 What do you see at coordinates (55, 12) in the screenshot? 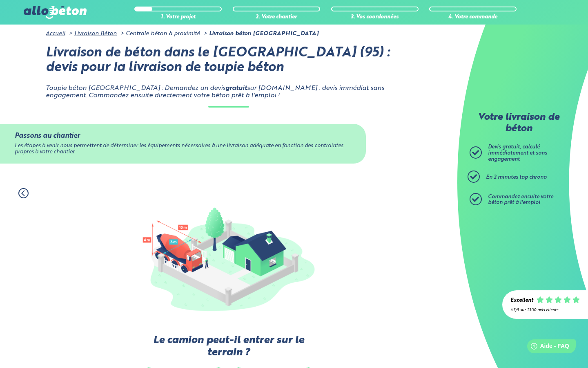
I see `img: allobéton` at bounding box center [55, 12].